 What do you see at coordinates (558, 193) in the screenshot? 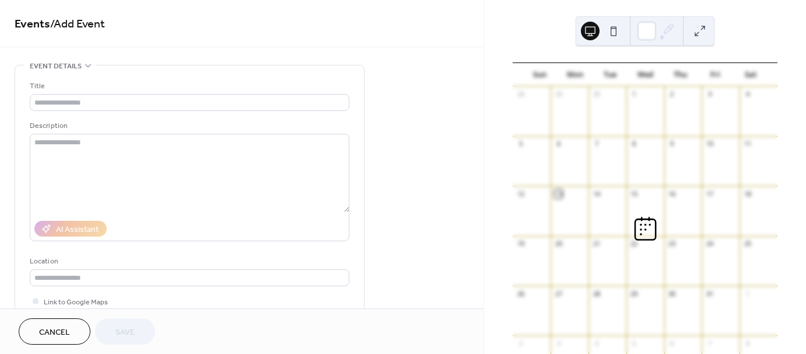
I see `div: 13` at bounding box center [558, 193].